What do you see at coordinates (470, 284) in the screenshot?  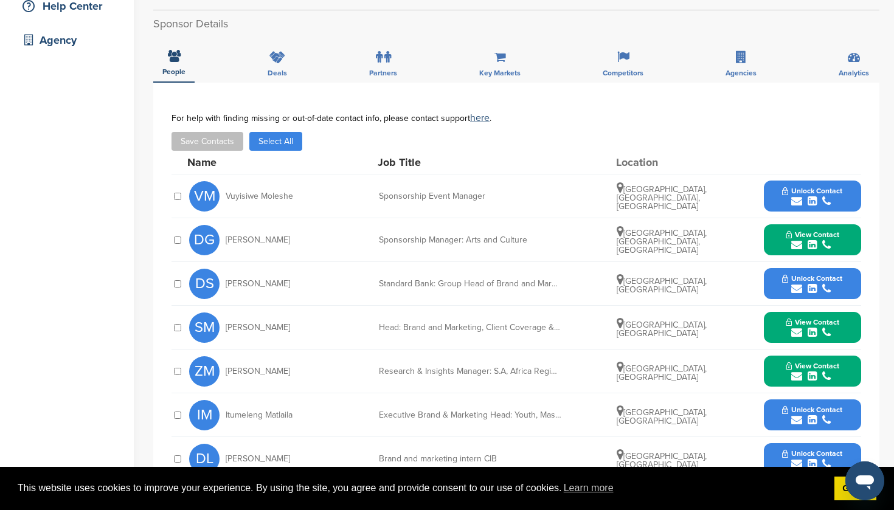 I see `div: Standard Bank: Group Head of Brand and Marketing` at bounding box center [470, 284].